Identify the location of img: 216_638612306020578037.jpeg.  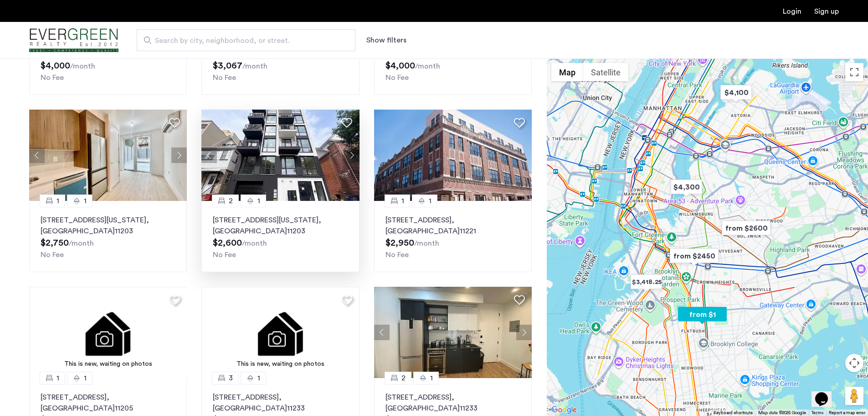
(453, 332).